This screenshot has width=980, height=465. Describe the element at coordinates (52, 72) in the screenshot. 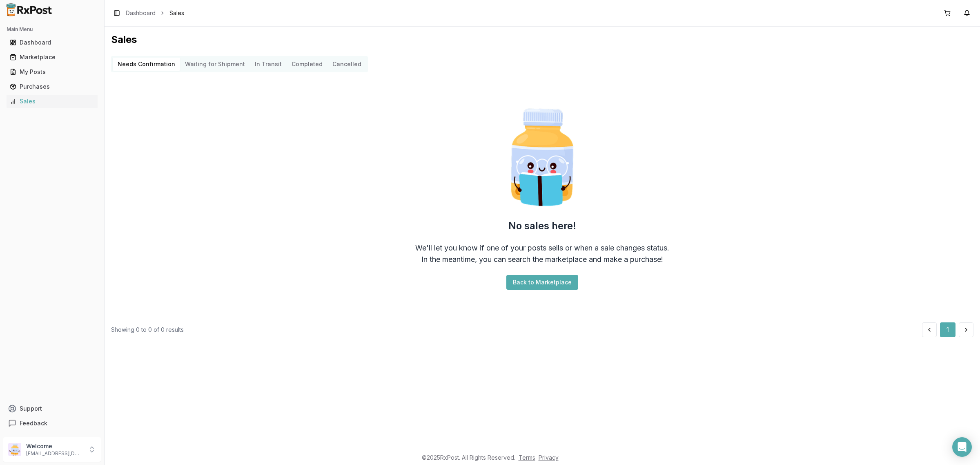

I see `a: My Posts` at that location.